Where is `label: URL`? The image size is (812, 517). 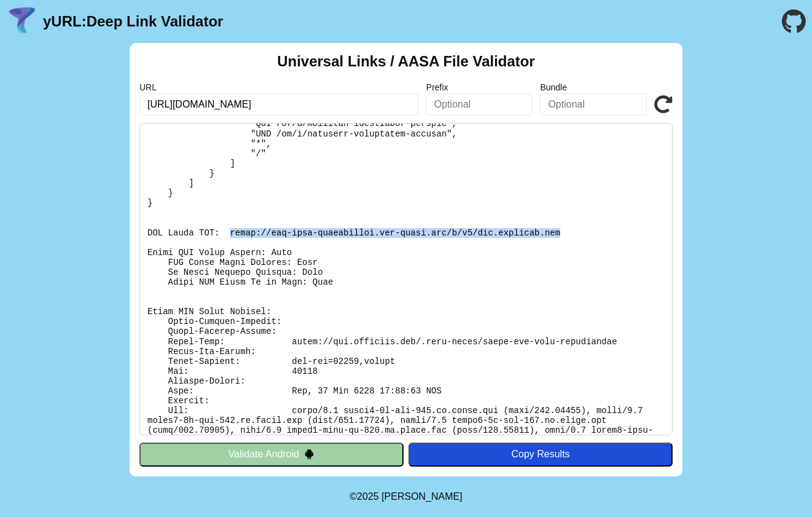
label: URL is located at coordinates (279, 87).